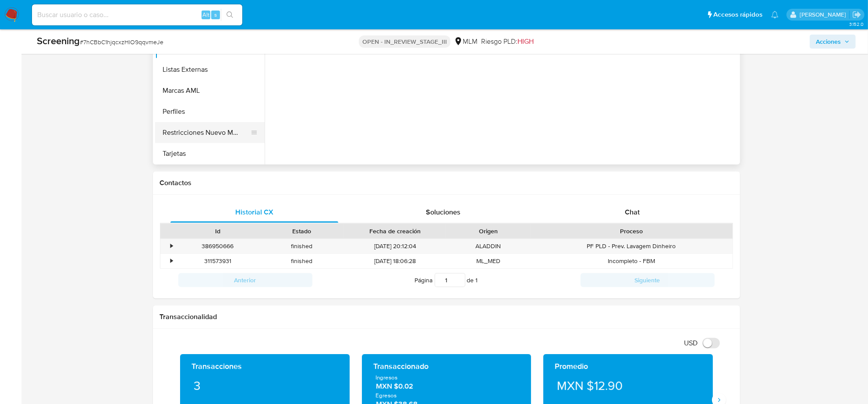  Describe the element at coordinates (446, 317) in the screenshot. I see `h1: Transaccionalidad` at that location.